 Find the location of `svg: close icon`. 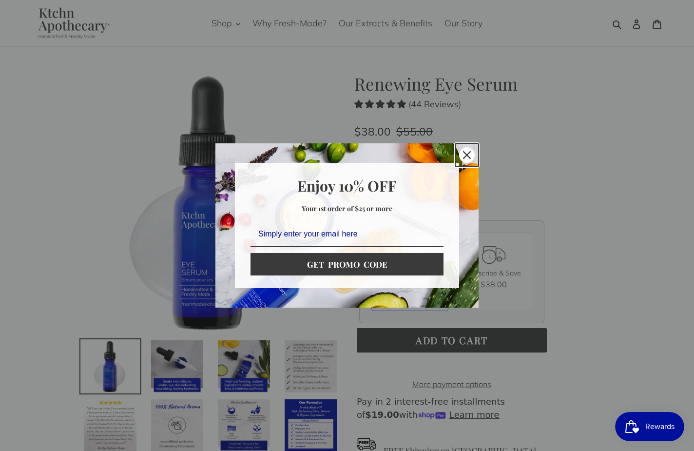

svg: close icon is located at coordinates (467, 155).